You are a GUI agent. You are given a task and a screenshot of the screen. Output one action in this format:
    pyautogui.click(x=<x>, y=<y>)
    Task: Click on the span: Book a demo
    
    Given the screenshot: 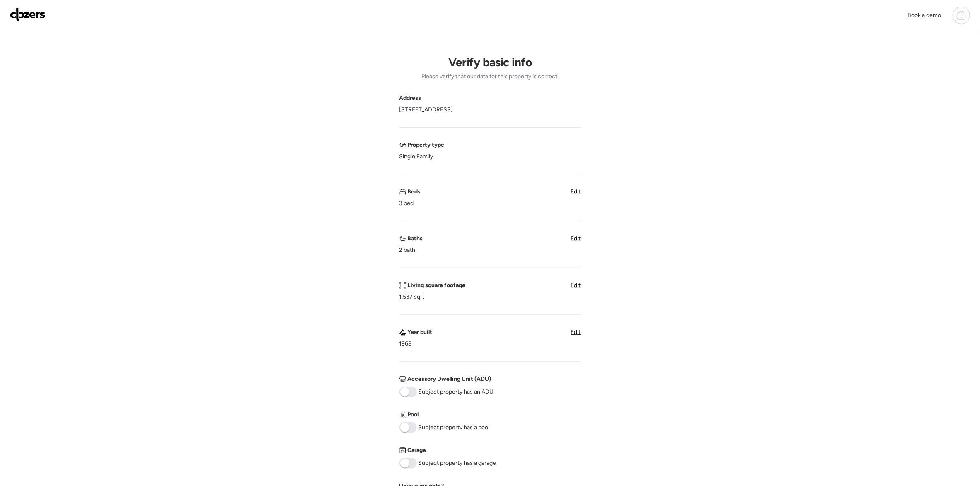 What is the action you would take?
    pyautogui.click(x=924, y=15)
    